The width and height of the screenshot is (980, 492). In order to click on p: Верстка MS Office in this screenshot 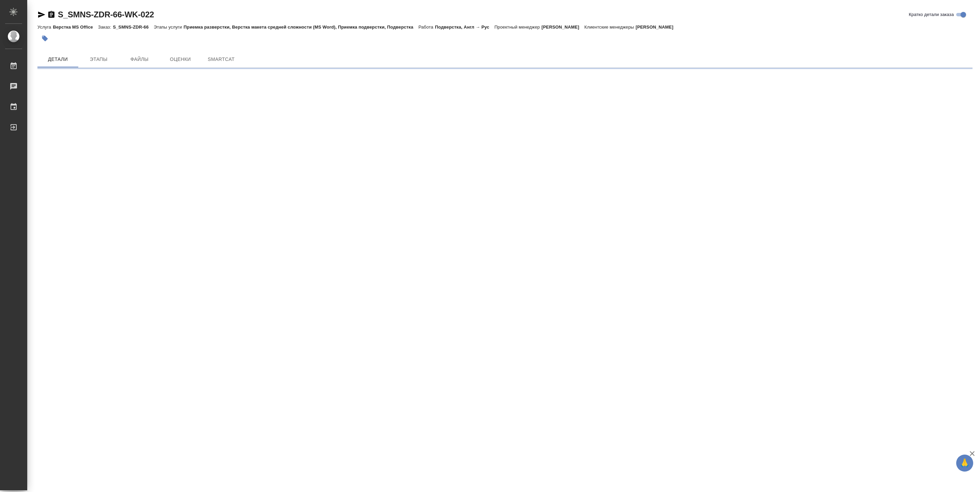, I will do `click(75, 27)`.